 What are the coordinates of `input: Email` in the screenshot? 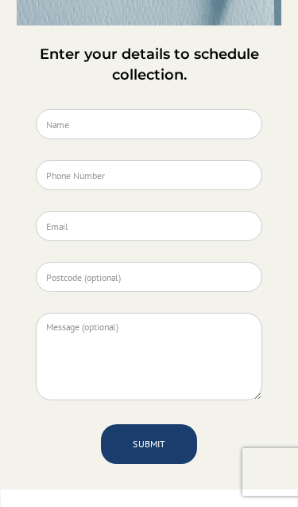 It's located at (149, 226).